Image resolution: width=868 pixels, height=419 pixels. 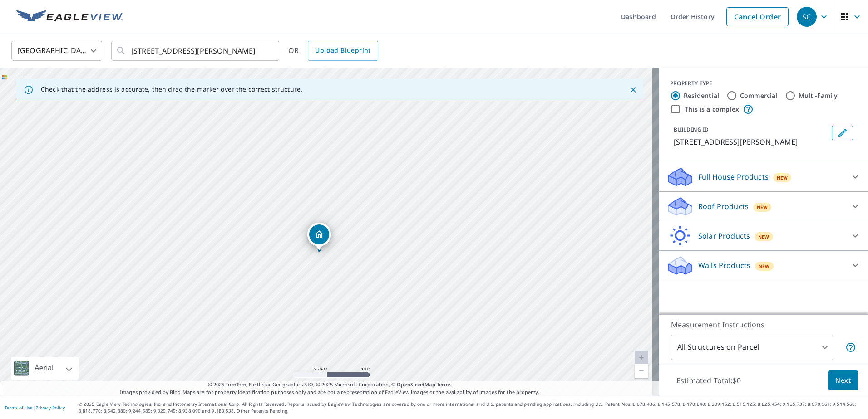 I want to click on p: © 2025 Eagle View Technologies, Inc. and Pictometry International Corp. All Rights Reserved. Repo..., so click(x=471, y=408).